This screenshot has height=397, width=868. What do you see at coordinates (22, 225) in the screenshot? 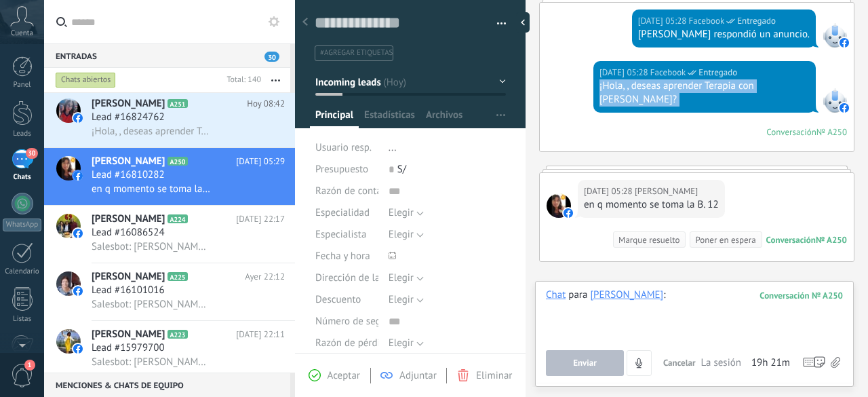
I see `div: WhatsApp` at bounding box center [22, 225].